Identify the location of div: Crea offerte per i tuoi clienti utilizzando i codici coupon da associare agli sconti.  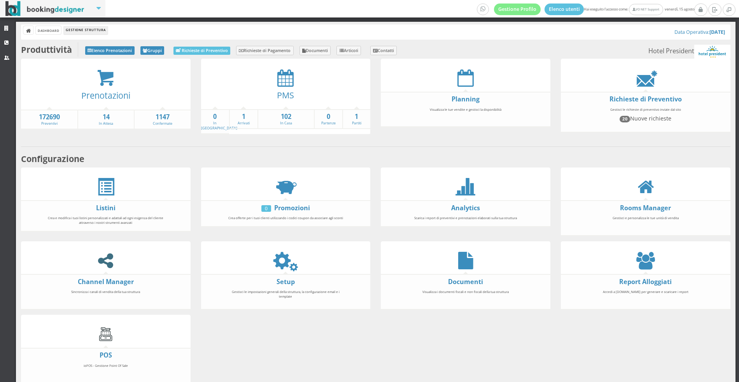
(285, 218).